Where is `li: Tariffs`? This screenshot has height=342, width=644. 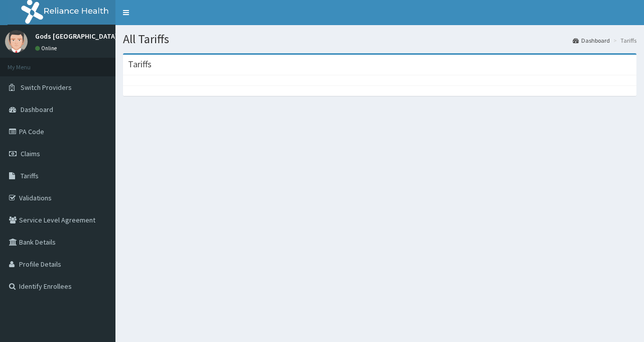
li: Tariffs is located at coordinates (624, 40).